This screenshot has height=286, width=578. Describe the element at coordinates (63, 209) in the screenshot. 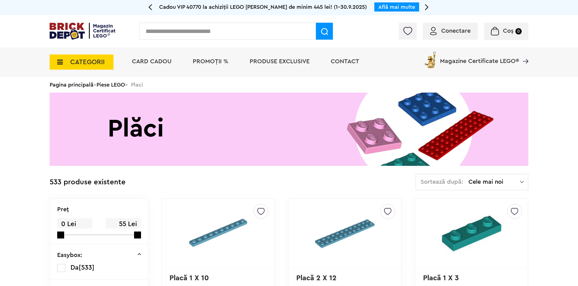

I see `p: Preţ` at that location.